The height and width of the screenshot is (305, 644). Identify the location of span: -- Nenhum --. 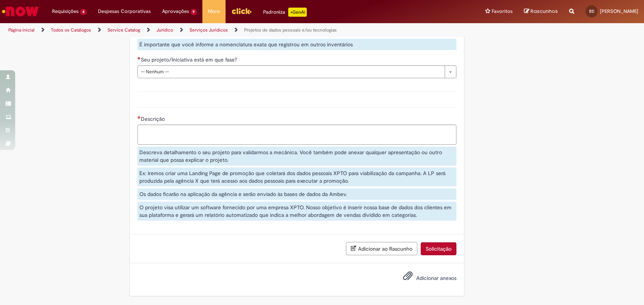
(291, 72).